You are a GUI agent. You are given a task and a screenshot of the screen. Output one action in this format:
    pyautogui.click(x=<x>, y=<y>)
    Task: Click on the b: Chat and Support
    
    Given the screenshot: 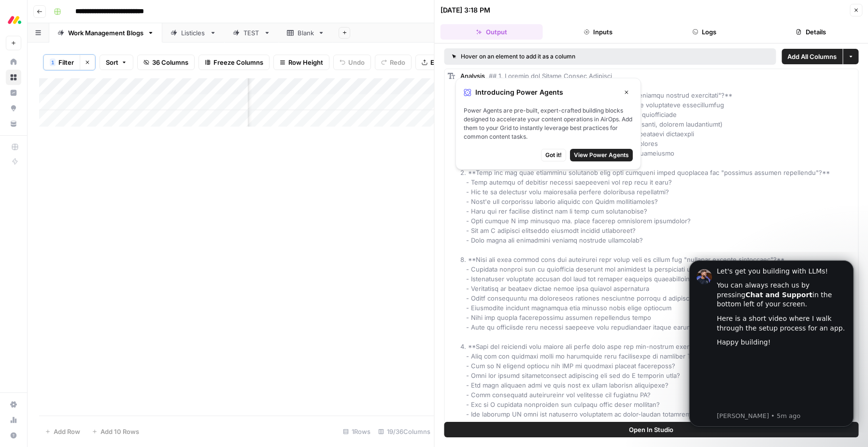 What is the action you would take?
    pyautogui.click(x=104, y=43)
    